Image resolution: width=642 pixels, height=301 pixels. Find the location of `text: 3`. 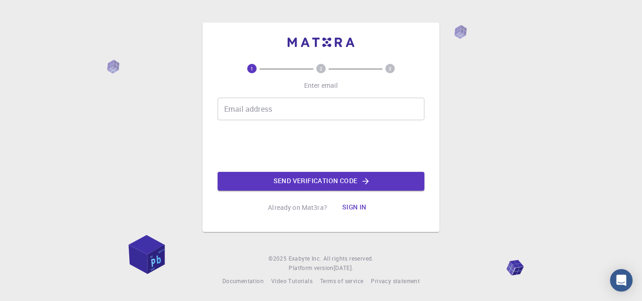

text: 3 is located at coordinates (390, 69).